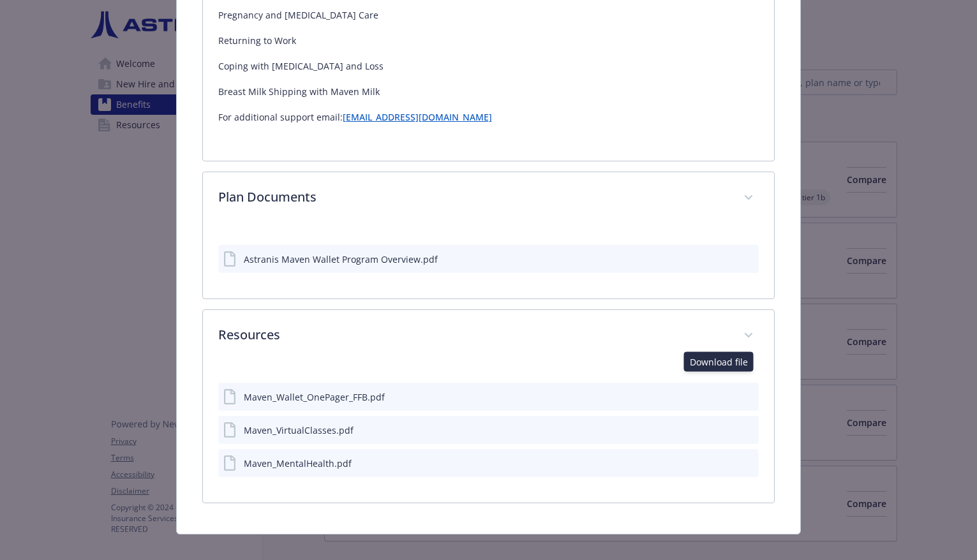 The image size is (977, 560). I want to click on div: Maven_VirtualClasses.pdf, so click(298, 430).